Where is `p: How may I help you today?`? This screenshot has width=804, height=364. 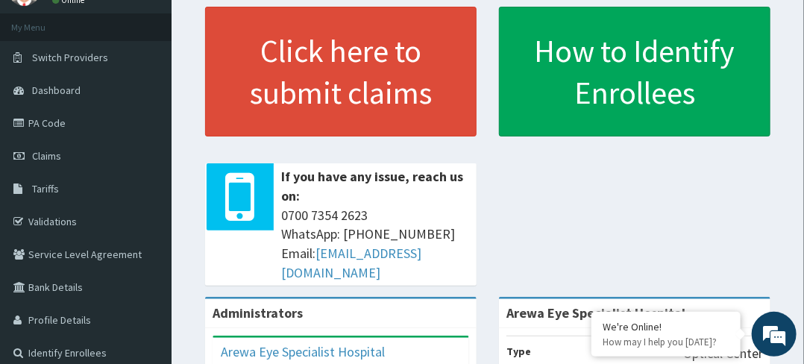 p: How may I help you today? is located at coordinates (666, 341).